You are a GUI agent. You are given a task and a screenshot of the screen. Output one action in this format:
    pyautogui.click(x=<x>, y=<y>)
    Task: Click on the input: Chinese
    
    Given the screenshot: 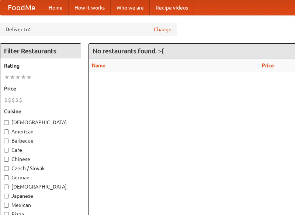 What is the action you would take?
    pyautogui.click(x=6, y=159)
    